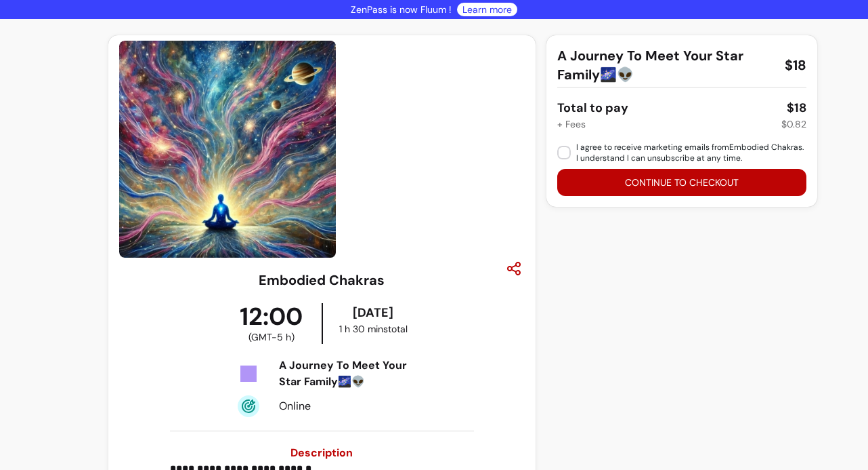 The image size is (868, 470). What do you see at coordinates (682, 182) in the screenshot?
I see `button: Continue to checkout` at bounding box center [682, 182].